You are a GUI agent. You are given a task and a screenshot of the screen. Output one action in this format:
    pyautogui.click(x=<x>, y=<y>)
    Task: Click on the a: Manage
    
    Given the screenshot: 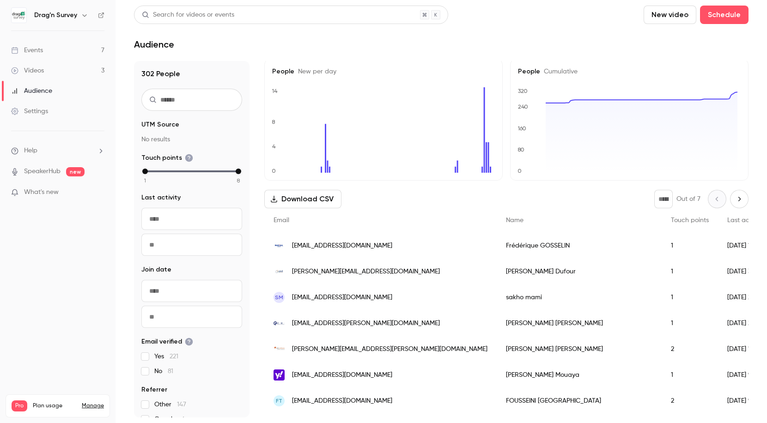 What is the action you would take?
    pyautogui.click(x=93, y=406)
    